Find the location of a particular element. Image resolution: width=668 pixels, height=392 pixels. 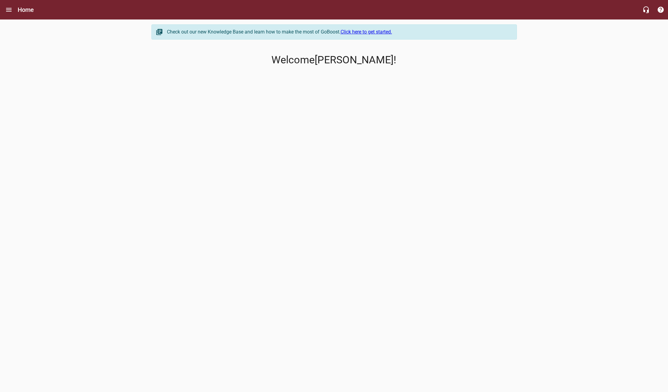

div: Check out our new Knowledge Base and learn how to make the most of GoBoost. is located at coordinates (339, 32).